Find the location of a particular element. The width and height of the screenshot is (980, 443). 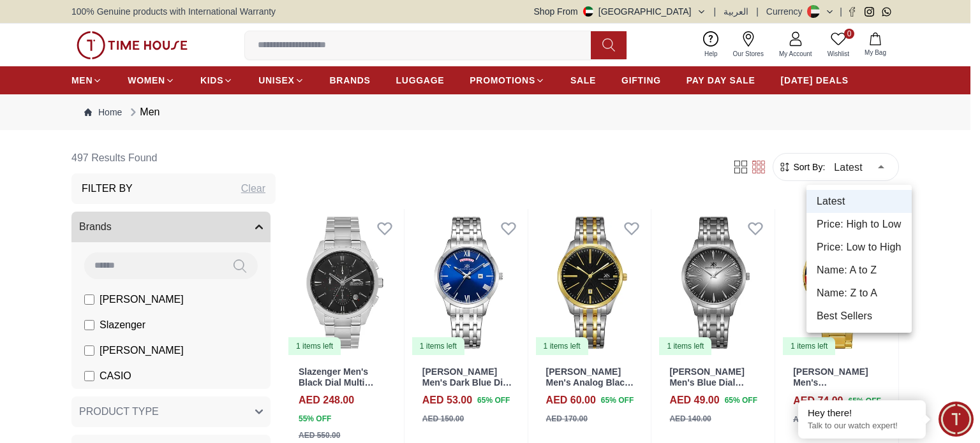

p: Talk to our watch expert! is located at coordinates (862, 426).